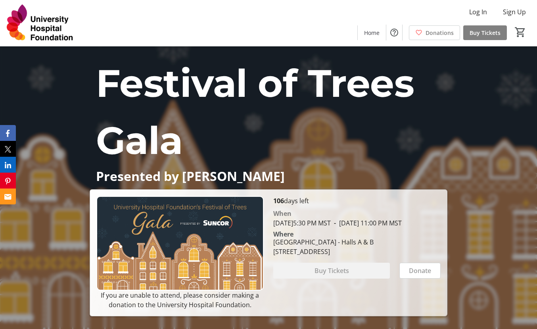 This screenshot has height=329, width=537. I want to click on button: Sign Up, so click(514, 12).